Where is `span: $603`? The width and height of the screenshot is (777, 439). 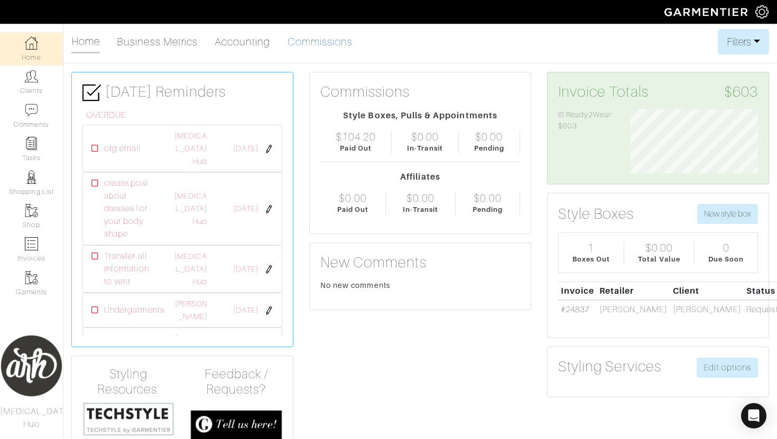 span: $603 is located at coordinates (741, 92).